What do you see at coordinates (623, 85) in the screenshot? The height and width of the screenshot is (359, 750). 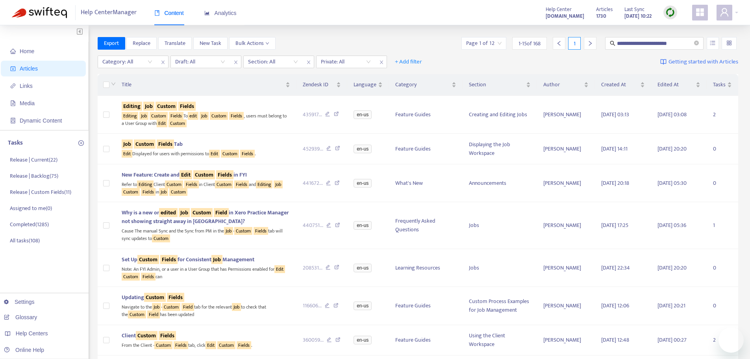 I see `th: Created At` at bounding box center [623, 85].